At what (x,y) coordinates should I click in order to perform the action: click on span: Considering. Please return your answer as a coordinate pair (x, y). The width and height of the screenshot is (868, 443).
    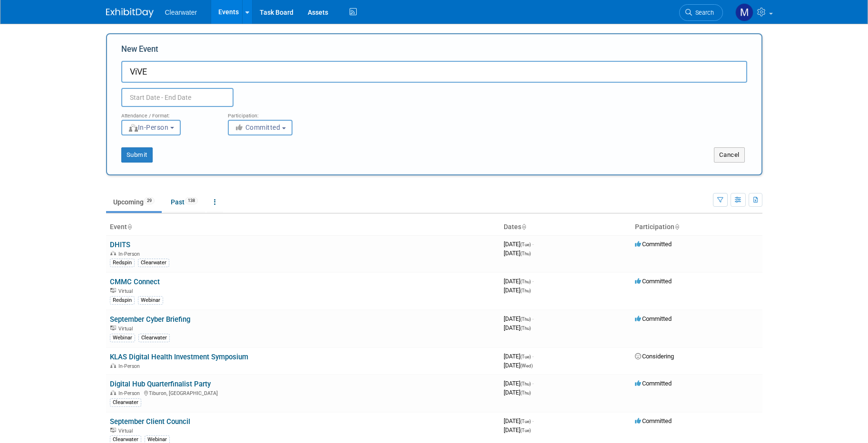
    Looking at the image, I should click on (654, 356).